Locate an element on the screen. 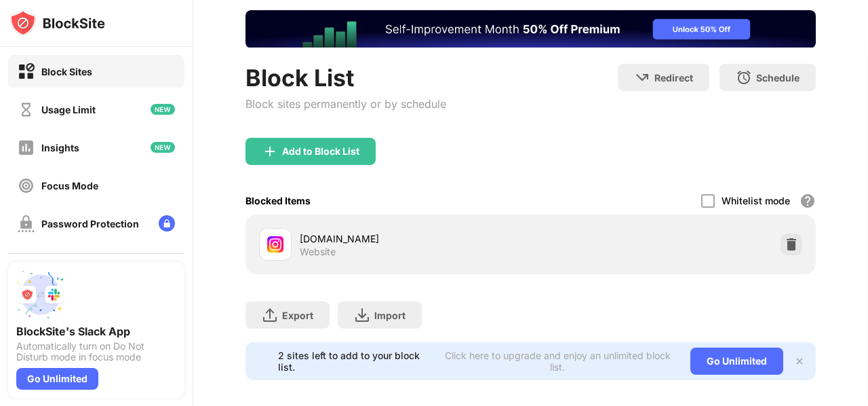  img: insights-off.svg is located at coordinates (26, 148).